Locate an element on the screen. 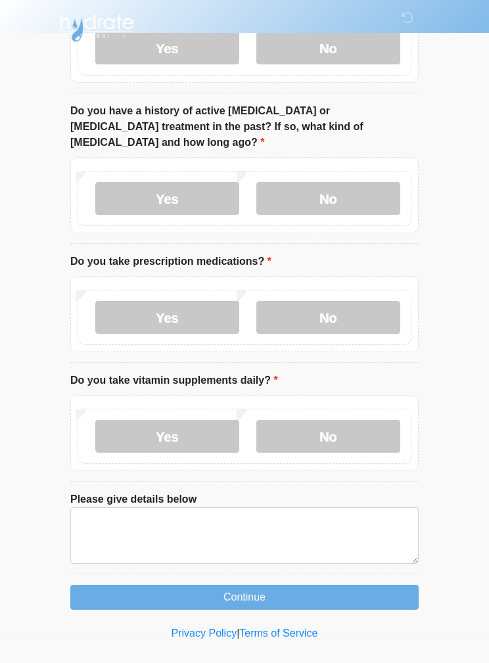 The width and height of the screenshot is (489, 663). a: Terms of Service is located at coordinates (278, 632).